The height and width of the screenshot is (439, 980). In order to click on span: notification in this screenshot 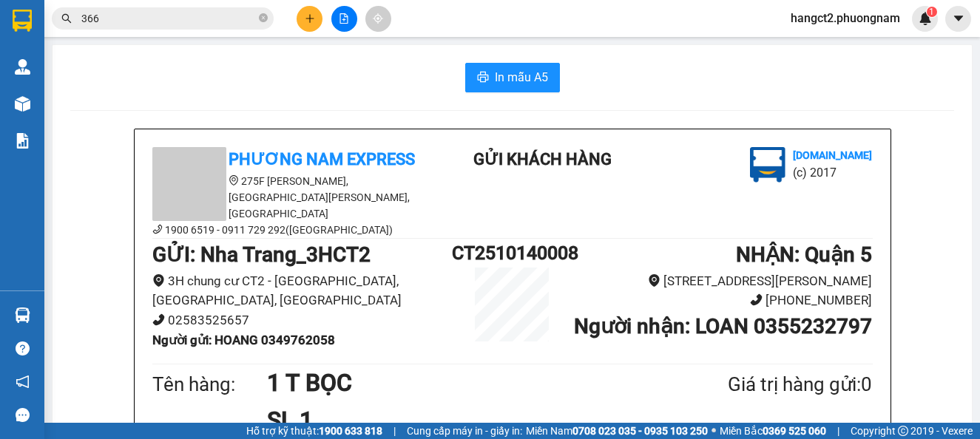, I will do `click(22, 382)`.